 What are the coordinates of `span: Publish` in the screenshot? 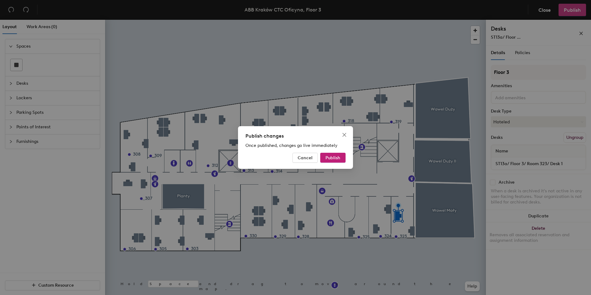 It's located at (333, 158).